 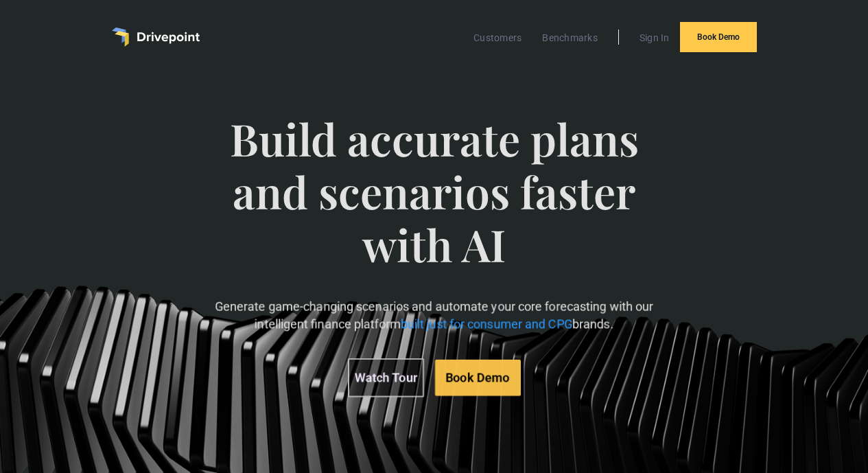 What do you see at coordinates (498, 38) in the screenshot?
I see `a: Customers` at bounding box center [498, 38].